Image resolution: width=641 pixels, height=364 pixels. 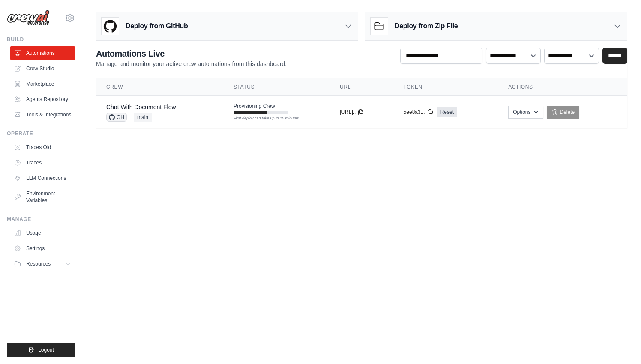 I want to click on span: GH, so click(x=116, y=118).